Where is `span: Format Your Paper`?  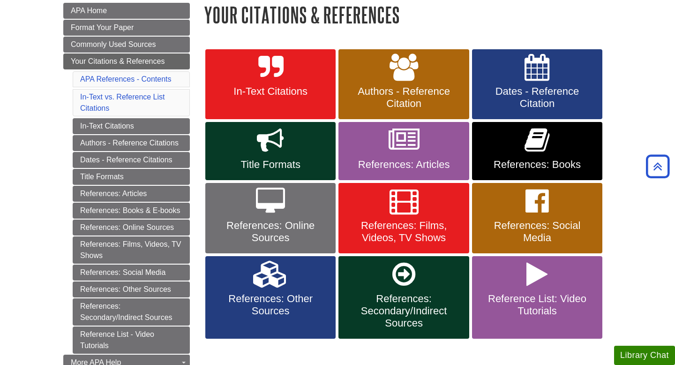 span: Format Your Paper is located at coordinates (102, 27).